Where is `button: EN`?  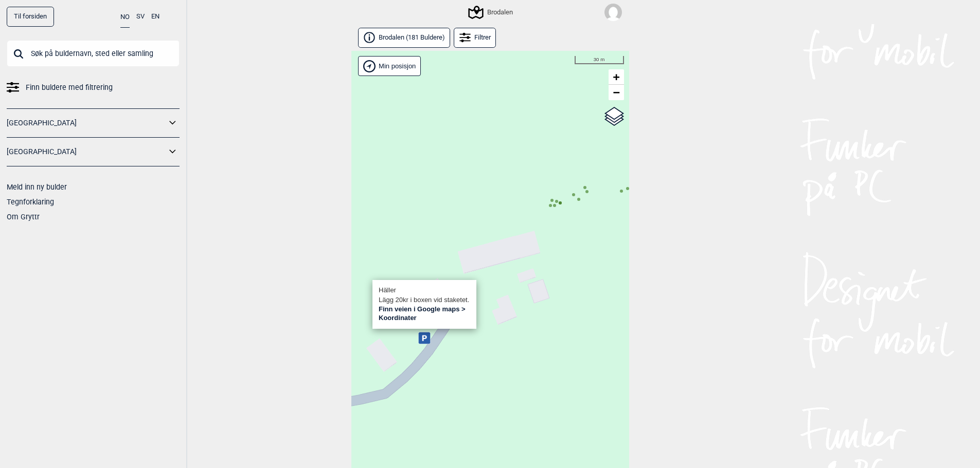
button: EN is located at coordinates (155, 16).